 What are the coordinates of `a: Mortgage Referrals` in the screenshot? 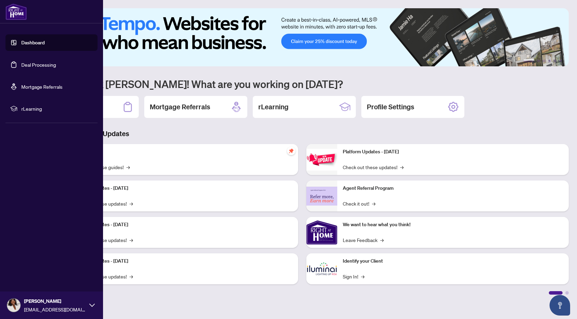 It's located at (42, 87).